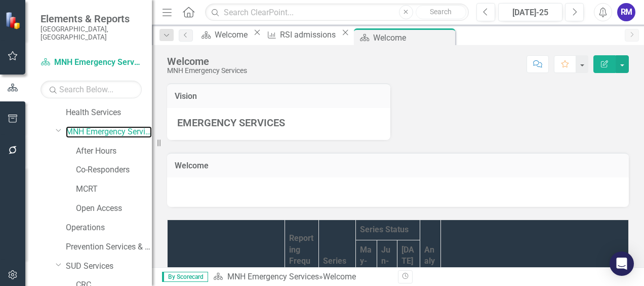 This screenshot has width=644, height=286. Describe the element at coordinates (224, 34) in the screenshot. I see `a: Welcome` at that location.